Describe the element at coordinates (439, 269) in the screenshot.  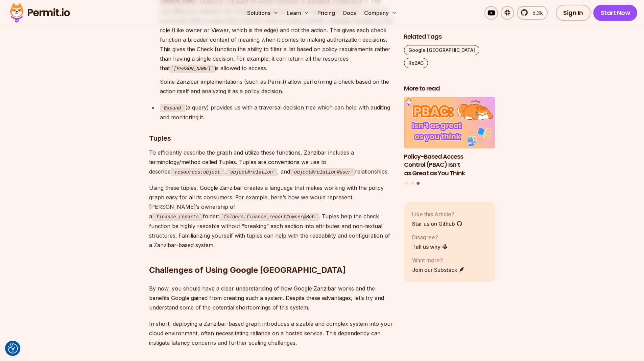
I see `a: Join our Substack` at that location.